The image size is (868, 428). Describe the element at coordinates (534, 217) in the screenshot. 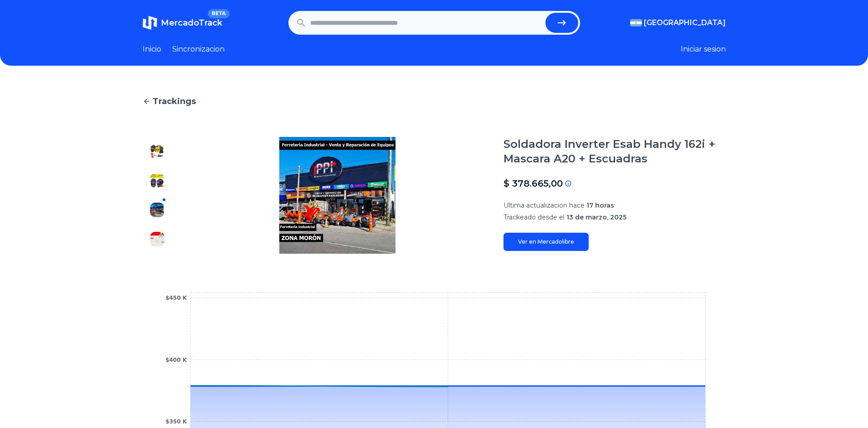

I see `span: Trackeado desde el` at that location.